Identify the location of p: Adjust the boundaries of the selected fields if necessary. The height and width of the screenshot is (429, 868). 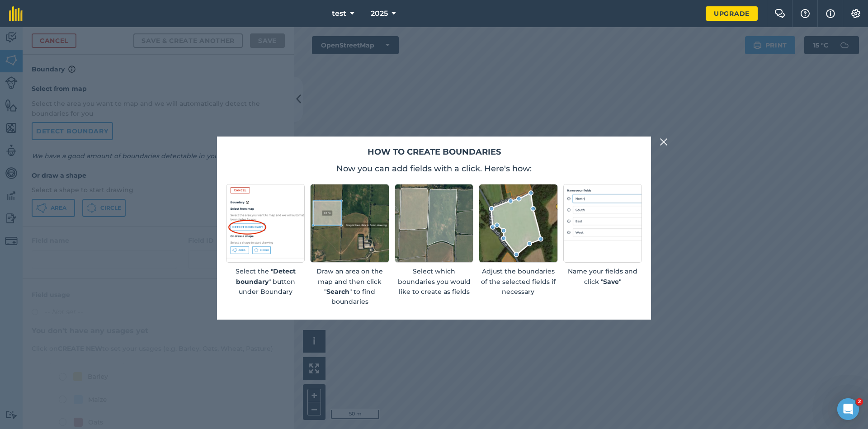
(518, 281).